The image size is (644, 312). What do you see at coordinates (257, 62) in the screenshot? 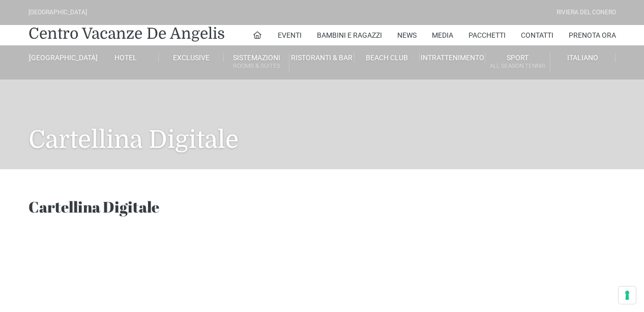
I see `a: SistemazioniRooms & Suites` at bounding box center [257, 62].